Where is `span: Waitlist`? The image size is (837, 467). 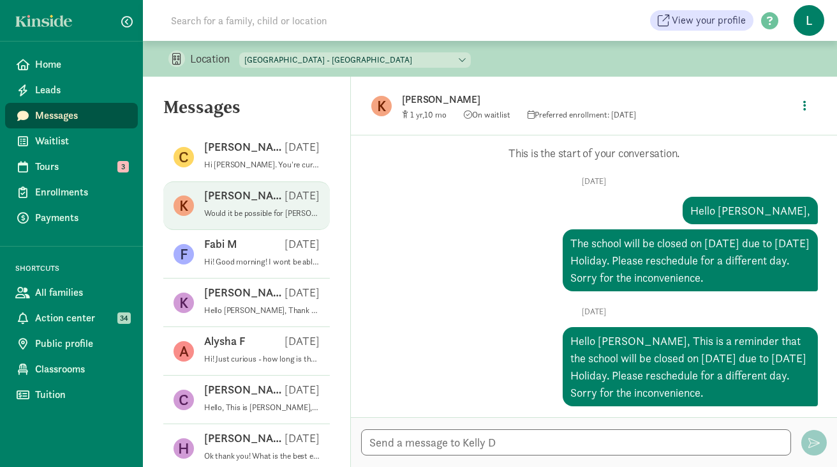 span: Waitlist is located at coordinates (81, 141).